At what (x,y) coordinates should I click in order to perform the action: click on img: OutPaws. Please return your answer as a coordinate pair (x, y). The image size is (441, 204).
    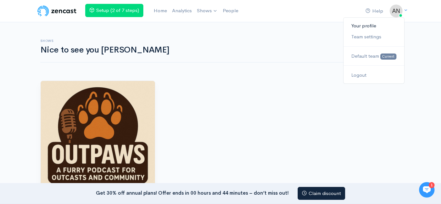
    Looking at the image, I should click on (98, 138).